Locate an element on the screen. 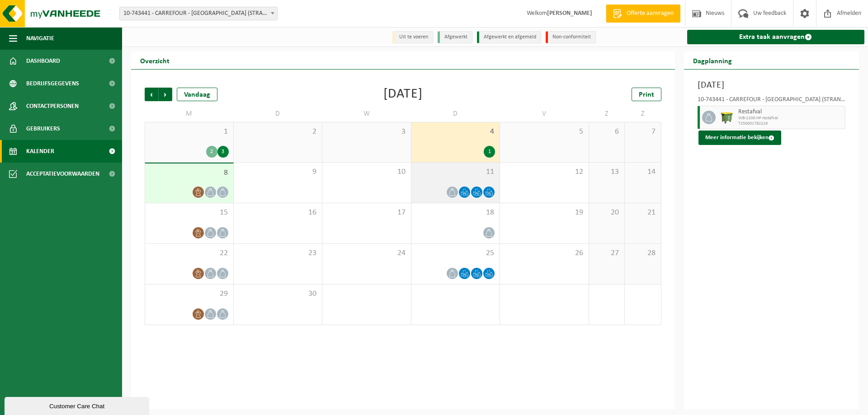 The image size is (868, 415). span: 8 is located at coordinates (189, 173).